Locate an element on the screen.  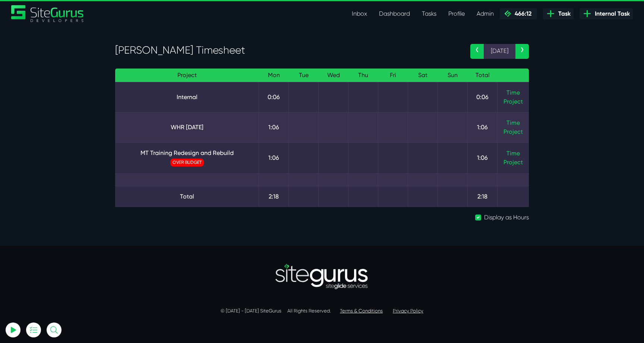
a: Admin is located at coordinates (485, 14).